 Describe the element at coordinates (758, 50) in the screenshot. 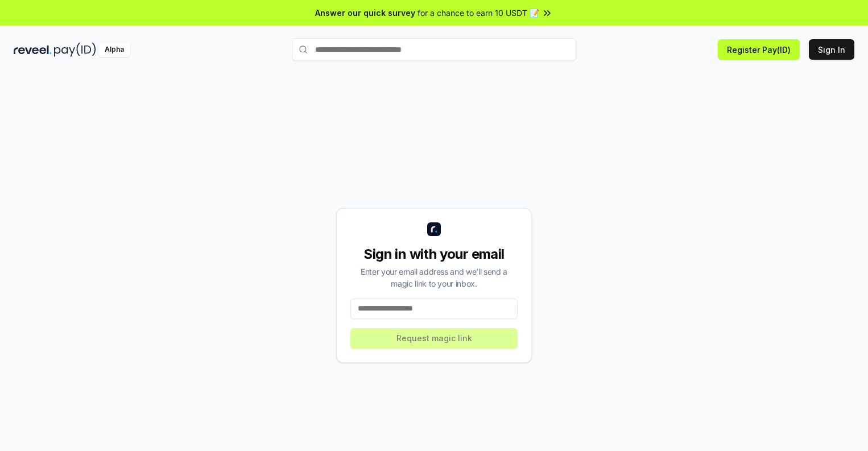

I see `button: Register Pay(ID)` at that location.